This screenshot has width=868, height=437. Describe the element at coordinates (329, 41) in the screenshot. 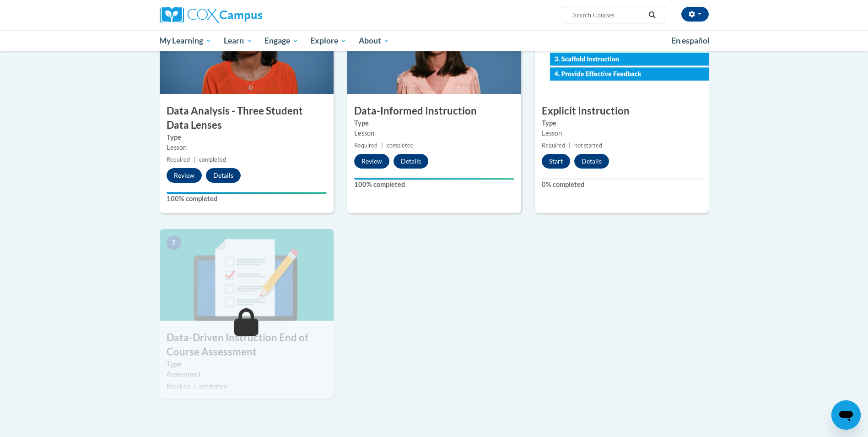

I see `span: Explore` at that location.